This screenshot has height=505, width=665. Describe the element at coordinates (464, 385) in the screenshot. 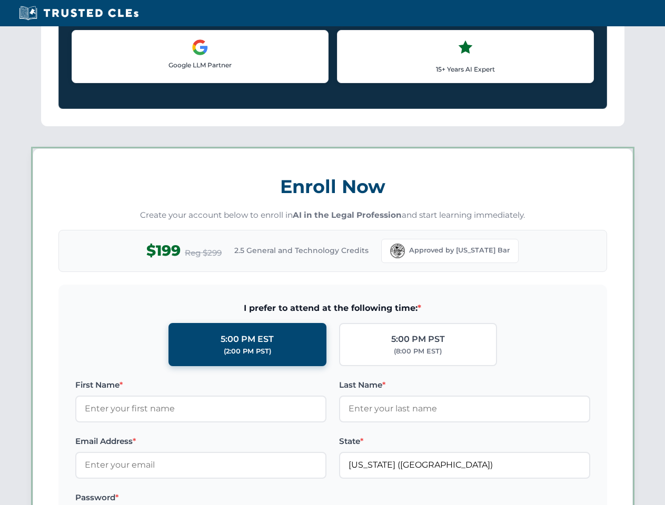

I see `label: Last Name` at that location.